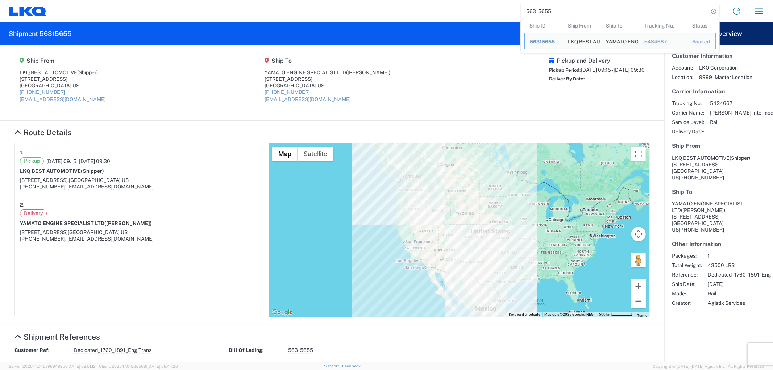 The width and height of the screenshot is (773, 370). What do you see at coordinates (639, 154) in the screenshot?
I see `button: Toggle fullscreen view` at bounding box center [639, 154].